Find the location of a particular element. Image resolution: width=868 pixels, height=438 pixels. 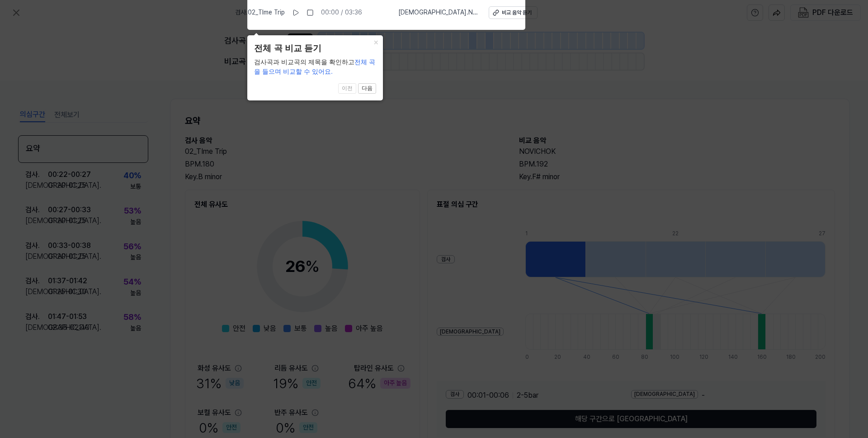

button: 비교 음악 듣기 is located at coordinates (513, 12).